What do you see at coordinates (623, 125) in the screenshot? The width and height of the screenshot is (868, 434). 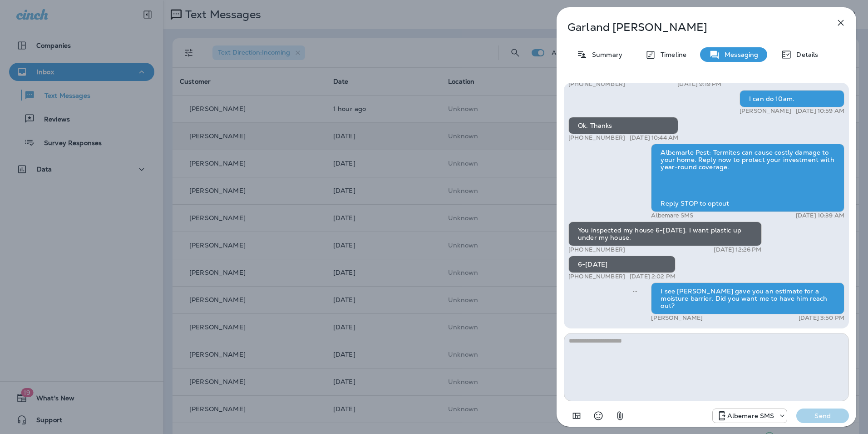 I see `div: Ok. Thanks` at bounding box center [623, 125].